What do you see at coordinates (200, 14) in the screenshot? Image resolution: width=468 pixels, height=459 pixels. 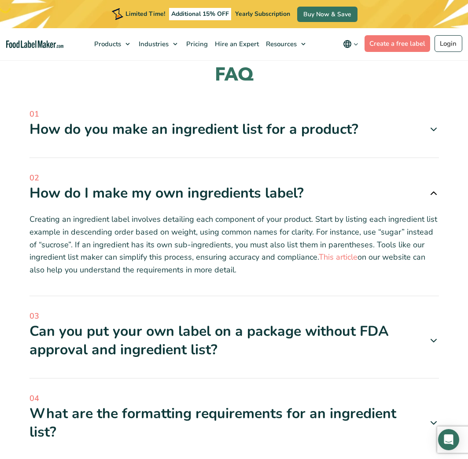 I see `span: Additional 15% OFF` at bounding box center [200, 14].